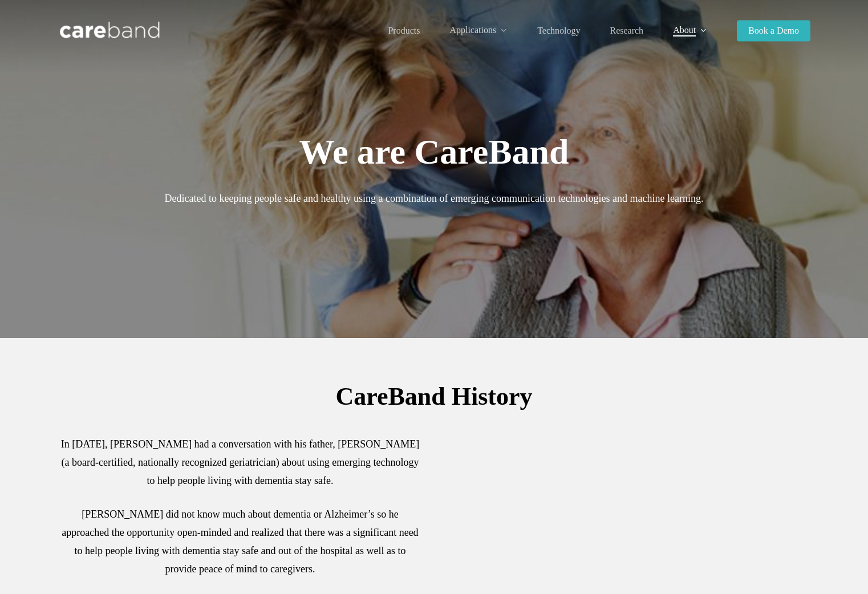 The width and height of the screenshot is (868, 594). What do you see at coordinates (626, 30) in the screenshot?
I see `a: Research` at bounding box center [626, 30].